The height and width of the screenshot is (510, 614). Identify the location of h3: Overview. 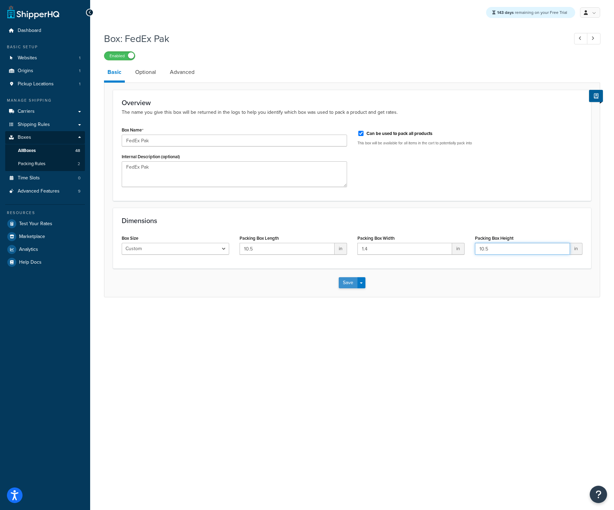
(352, 103).